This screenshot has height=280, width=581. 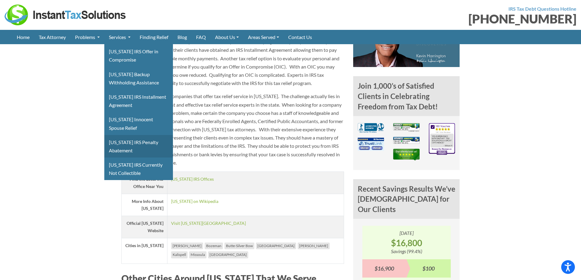 What do you see at coordinates (406, 127) in the screenshot?
I see `img: Privacy Verified` at bounding box center [406, 127].